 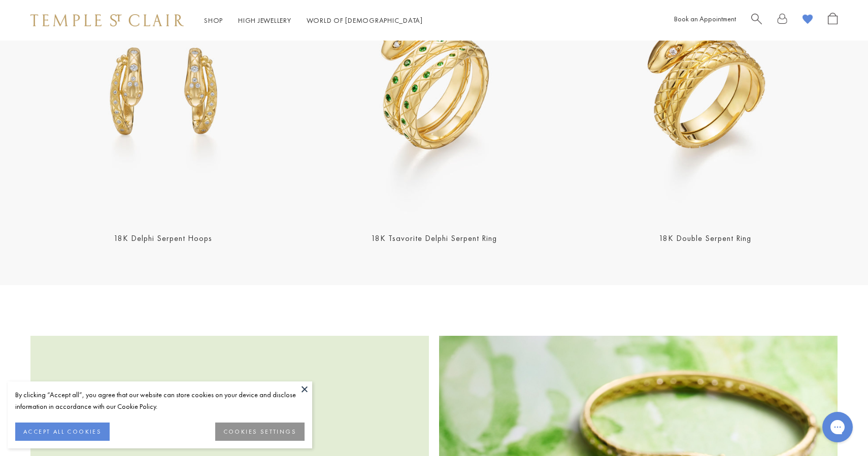 What do you see at coordinates (808, 20) in the screenshot?
I see `a: View Wishlist` at bounding box center [808, 20].